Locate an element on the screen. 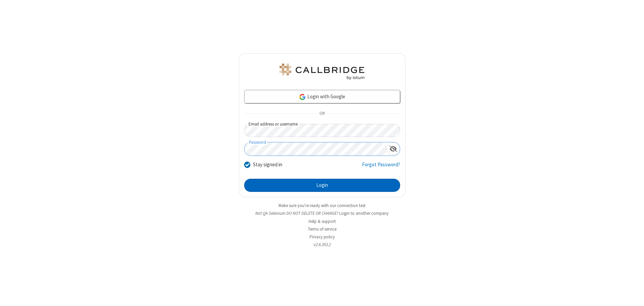 The height and width of the screenshot is (306, 644). a: Help & support is located at coordinates (322, 221).